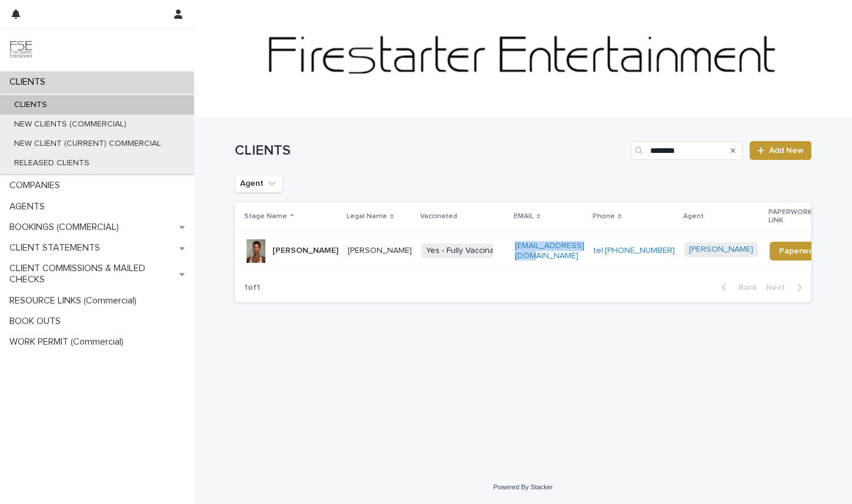 This screenshot has height=504, width=852. I want to click on span: Yes - Fully Vaccinated, so click(466, 250).